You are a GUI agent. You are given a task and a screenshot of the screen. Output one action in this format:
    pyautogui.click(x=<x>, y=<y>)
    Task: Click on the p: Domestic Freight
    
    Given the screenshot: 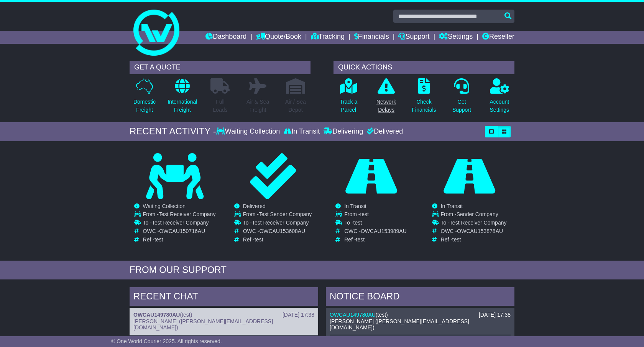 What is the action you would take?
    pyautogui.click(x=144, y=106)
    